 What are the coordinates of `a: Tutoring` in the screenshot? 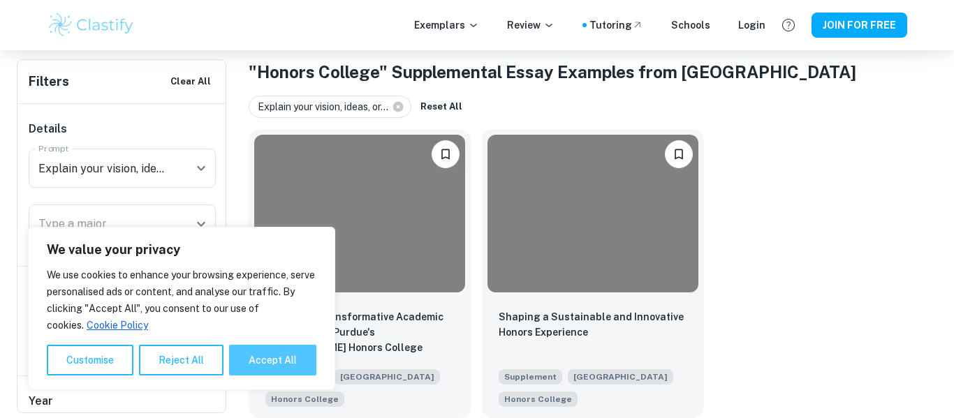 It's located at (616, 25).